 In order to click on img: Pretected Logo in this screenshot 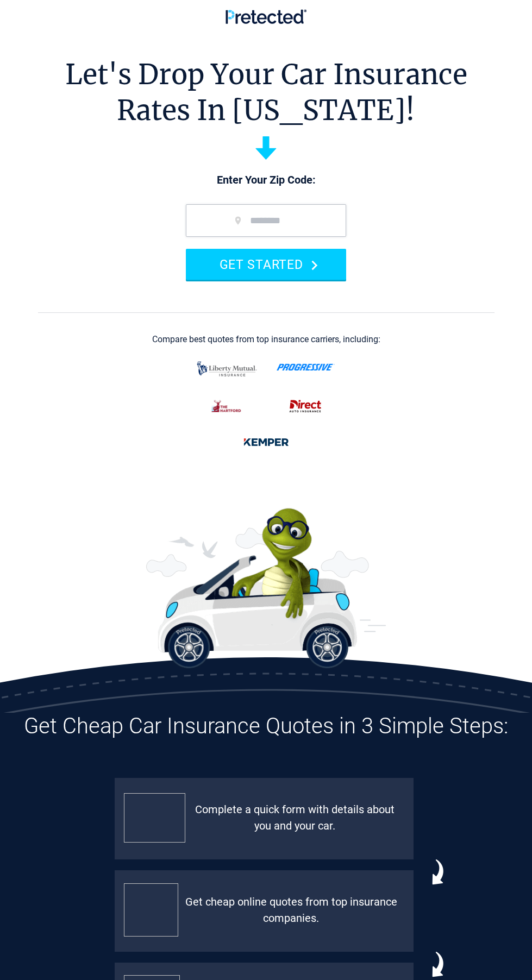, I will do `click(266, 16)`.